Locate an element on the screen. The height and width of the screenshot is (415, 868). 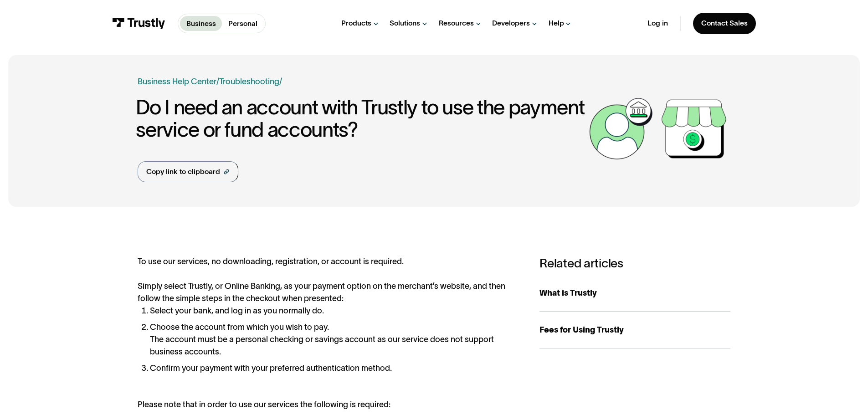
h1: Do I need an account with Trustly to use the payment service or fund accounts? is located at coordinates (360, 119).